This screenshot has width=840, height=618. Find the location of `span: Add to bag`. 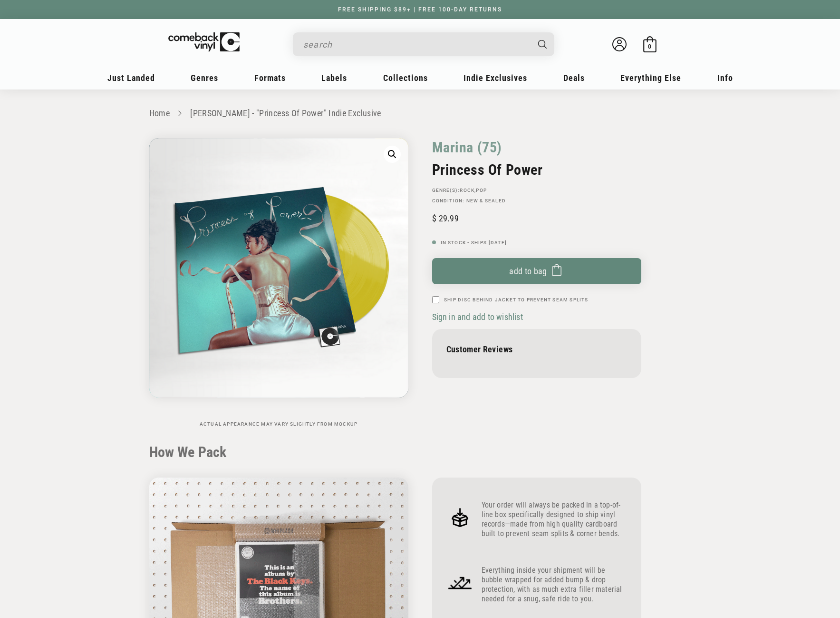

span: Add to bag is located at coordinates (528, 270).